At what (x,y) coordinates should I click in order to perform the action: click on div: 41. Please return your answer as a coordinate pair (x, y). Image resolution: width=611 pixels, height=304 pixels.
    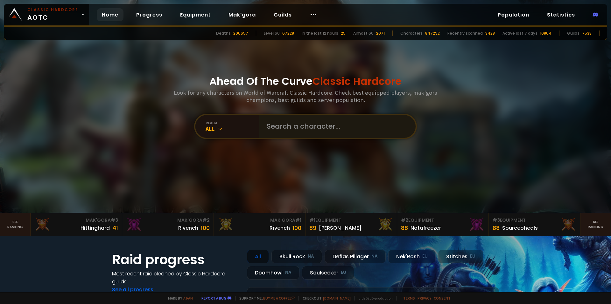
    Looking at the image, I should click on (115, 228).